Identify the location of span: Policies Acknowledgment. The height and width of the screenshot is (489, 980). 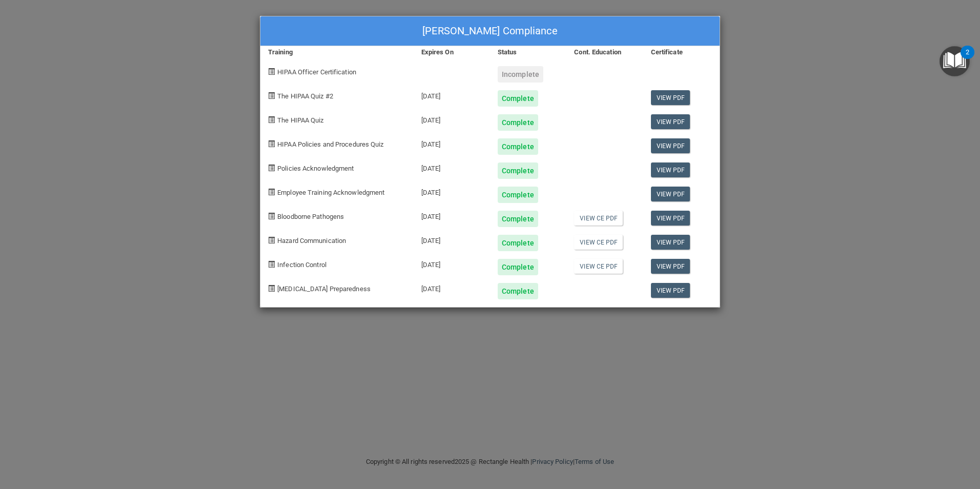
(315, 168).